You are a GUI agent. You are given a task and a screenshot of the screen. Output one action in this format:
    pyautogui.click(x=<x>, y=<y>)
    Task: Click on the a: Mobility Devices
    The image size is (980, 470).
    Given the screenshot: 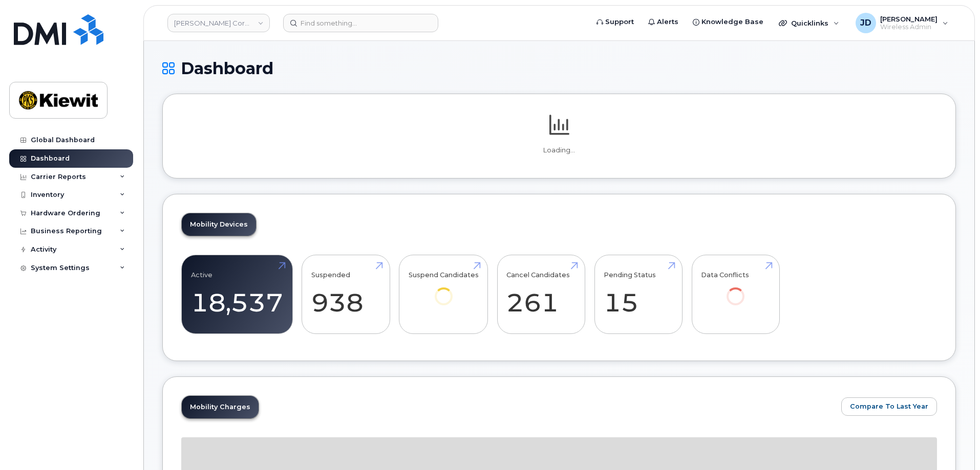 What is the action you would take?
    pyautogui.click(x=219, y=225)
    